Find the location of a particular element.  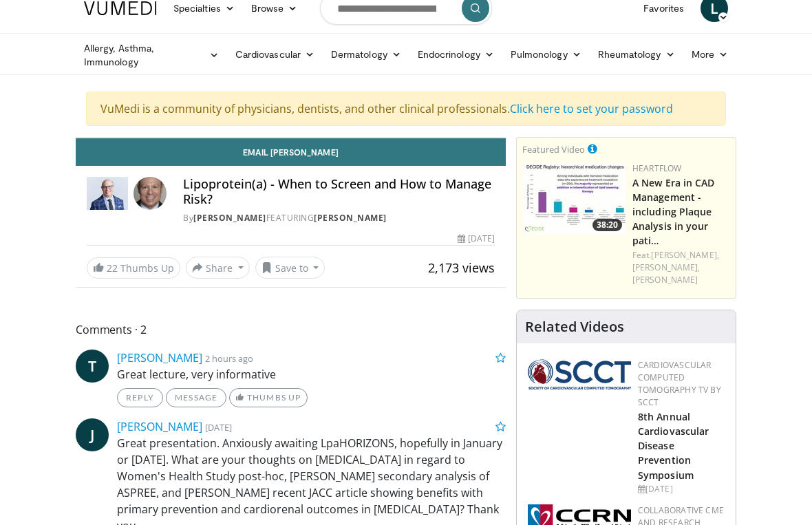

img: 51a70120-4f25-49cc-93a4-67582377e75f.png.150x105_q85_autocrop_double_scale_upscale_version-0.2.png is located at coordinates (579, 374).